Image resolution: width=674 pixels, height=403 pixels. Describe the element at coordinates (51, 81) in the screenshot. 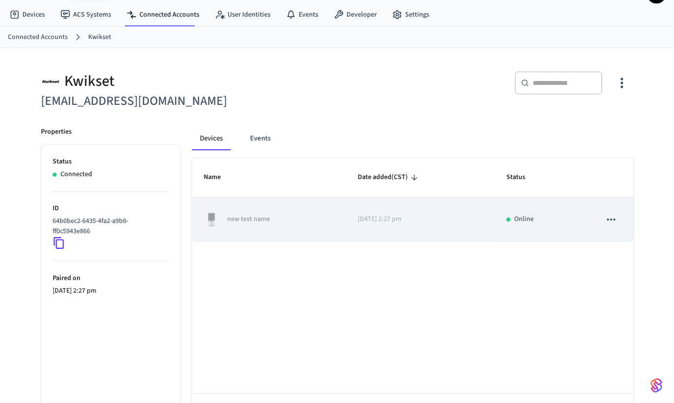

I see `img: Kwikset Logo, Square` at that location.